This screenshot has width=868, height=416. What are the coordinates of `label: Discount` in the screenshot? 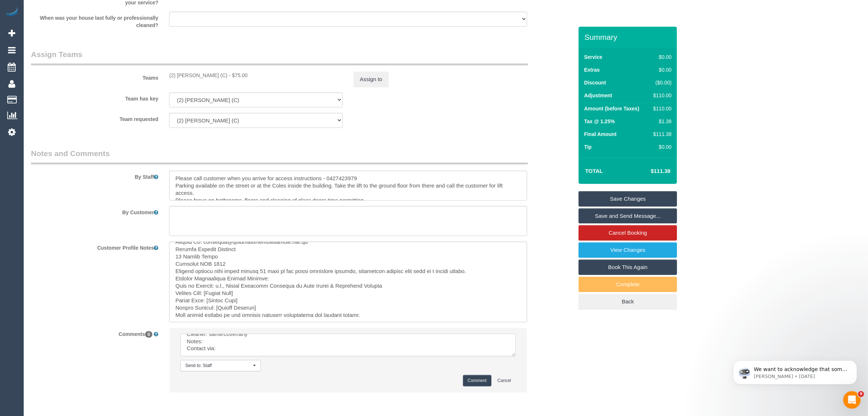 It's located at (596, 83).